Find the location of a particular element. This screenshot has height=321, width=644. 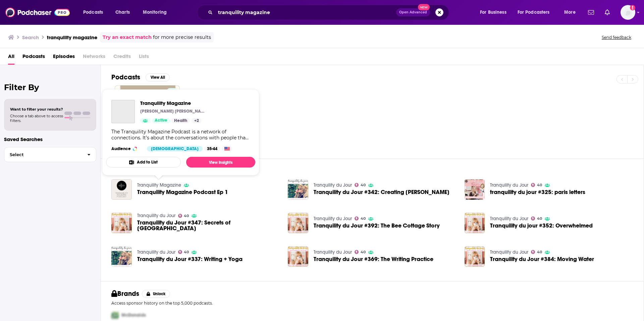

img: Tranquility du Jour #369: The Writing Practice is located at coordinates (298, 256).